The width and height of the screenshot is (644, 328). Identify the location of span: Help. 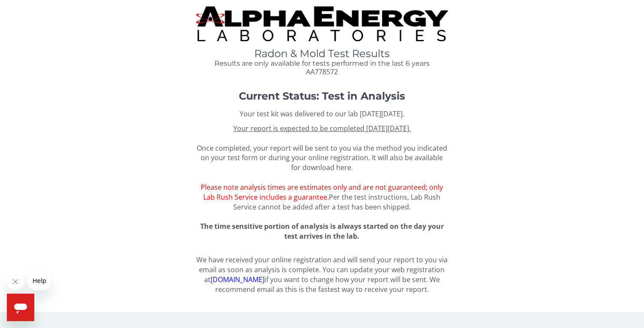
(12, 9).